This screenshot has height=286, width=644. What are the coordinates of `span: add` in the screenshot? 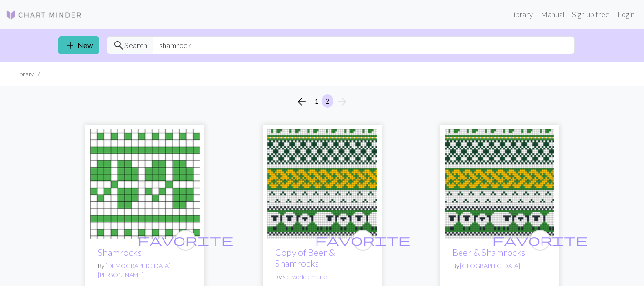 It's located at (70, 46).